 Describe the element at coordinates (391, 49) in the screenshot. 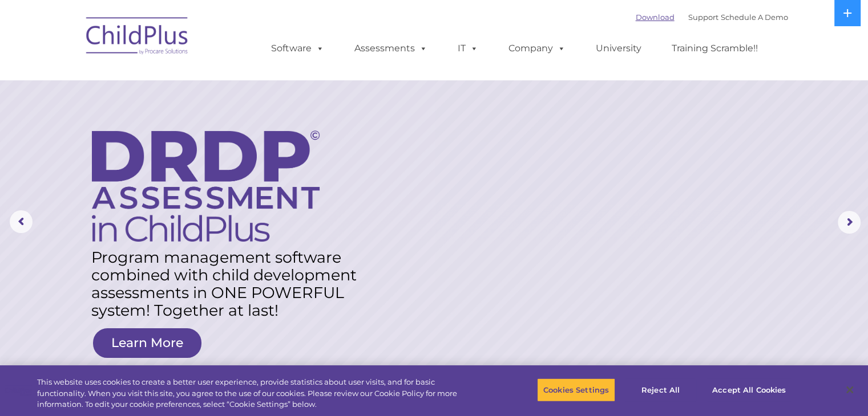

I see `a: Assessments` at that location.